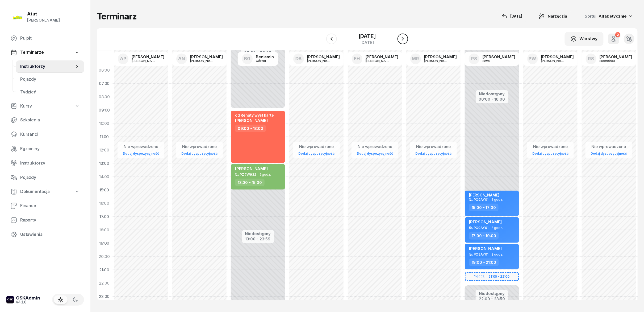  Describe the element at coordinates (258, 238) in the screenshot. I see `div: 13:00 - 23:59` at that location.